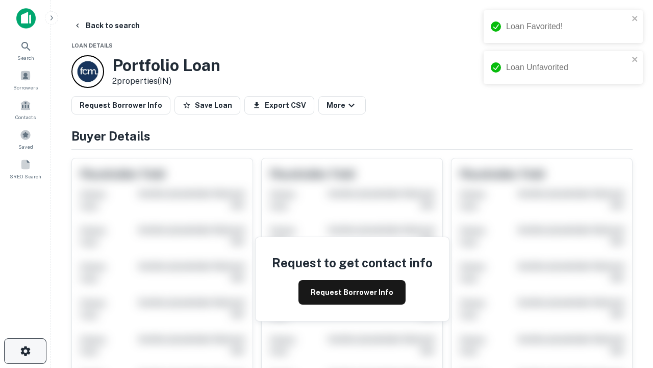 This screenshot has height=368, width=653. I want to click on span: Saved, so click(26, 146).